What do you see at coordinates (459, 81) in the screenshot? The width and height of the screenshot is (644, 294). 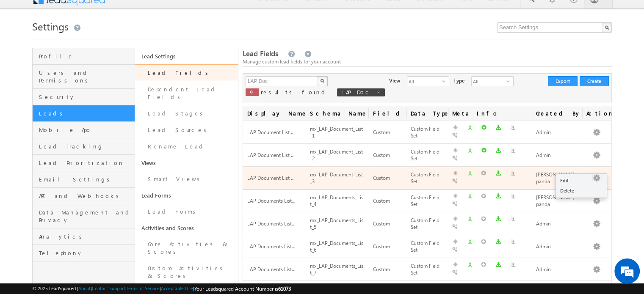 I see `div: Type` at bounding box center [459, 81].